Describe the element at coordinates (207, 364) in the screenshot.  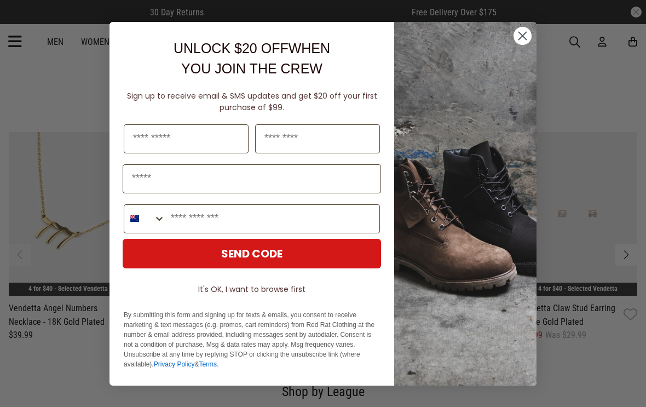
I see `a: Terms` at that location.